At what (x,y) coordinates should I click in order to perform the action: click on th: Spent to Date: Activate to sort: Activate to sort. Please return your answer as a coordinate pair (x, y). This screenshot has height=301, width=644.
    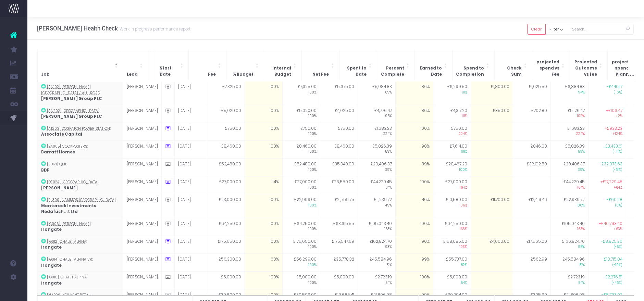
    Looking at the image, I should click on (358, 65).